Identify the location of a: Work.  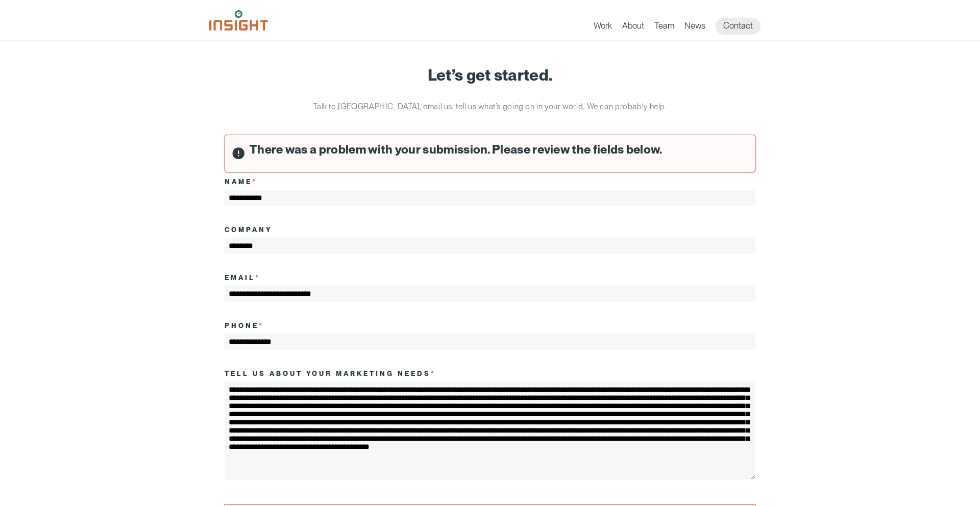
(602, 27).